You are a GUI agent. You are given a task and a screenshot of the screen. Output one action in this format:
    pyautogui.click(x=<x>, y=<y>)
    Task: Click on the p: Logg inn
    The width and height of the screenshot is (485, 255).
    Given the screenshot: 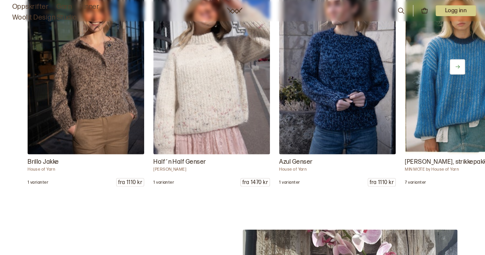 What is the action you would take?
    pyautogui.click(x=456, y=11)
    